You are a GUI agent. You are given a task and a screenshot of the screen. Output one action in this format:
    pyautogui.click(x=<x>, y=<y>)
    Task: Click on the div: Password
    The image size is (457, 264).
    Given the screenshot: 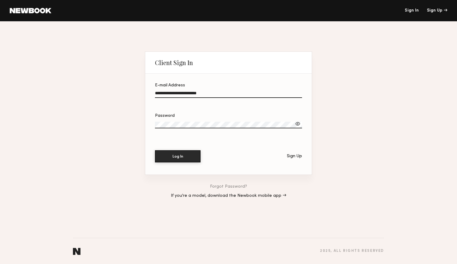 What is the action you would take?
    pyautogui.click(x=228, y=116)
    